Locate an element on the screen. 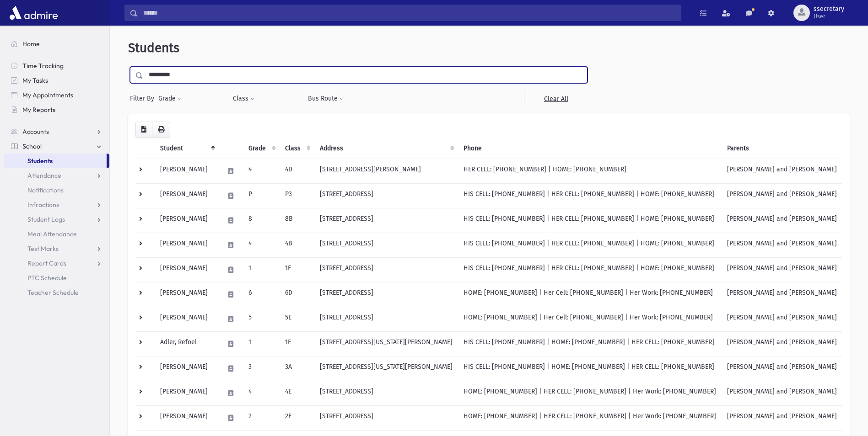  td: Adler, Refoel is located at coordinates (186, 344).